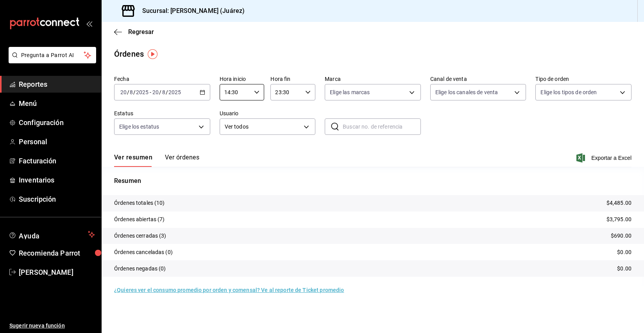  Describe the element at coordinates (478, 79) in the screenshot. I see `label: Canal de venta` at that location.